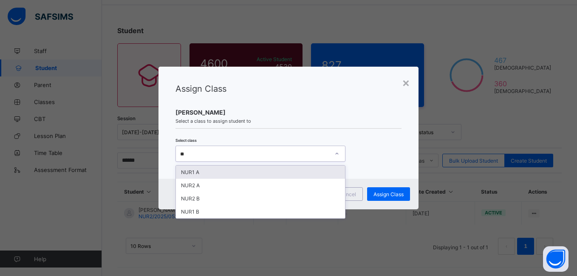 The image size is (577, 276). What do you see at coordinates (261, 185) in the screenshot?
I see `div: NUR2 A` at bounding box center [261, 185].